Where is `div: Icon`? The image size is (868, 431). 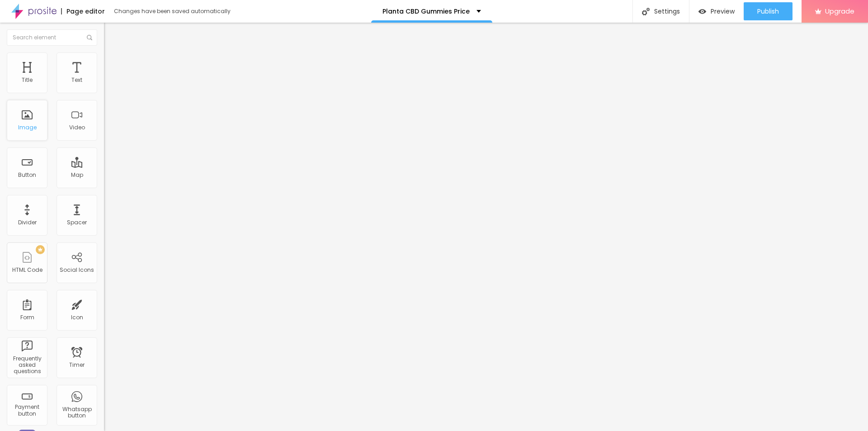 div: Icon is located at coordinates (77, 317).